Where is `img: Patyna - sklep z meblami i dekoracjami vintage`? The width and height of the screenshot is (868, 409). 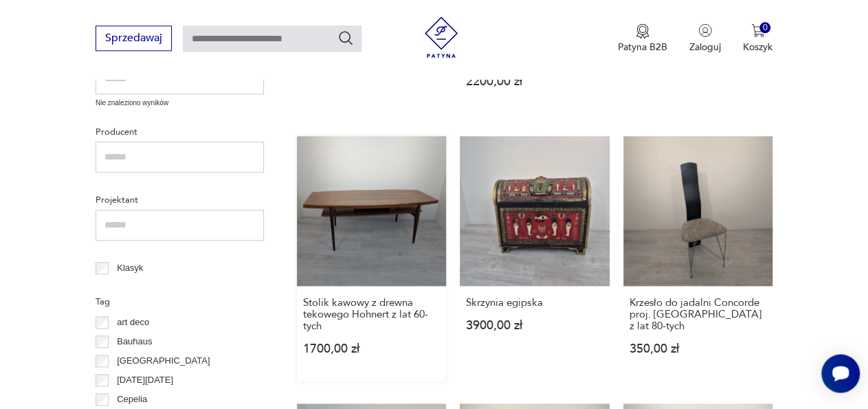
img: Patyna - sklep z meblami i dekoracjami vintage is located at coordinates (441, 37).